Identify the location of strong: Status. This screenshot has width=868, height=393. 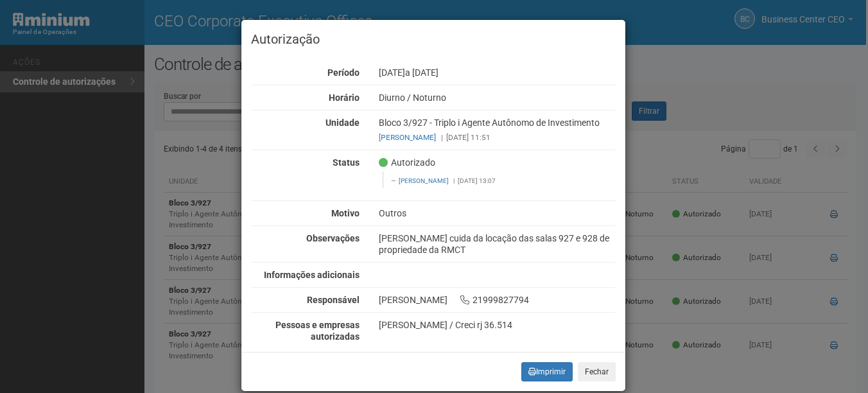
(346, 163).